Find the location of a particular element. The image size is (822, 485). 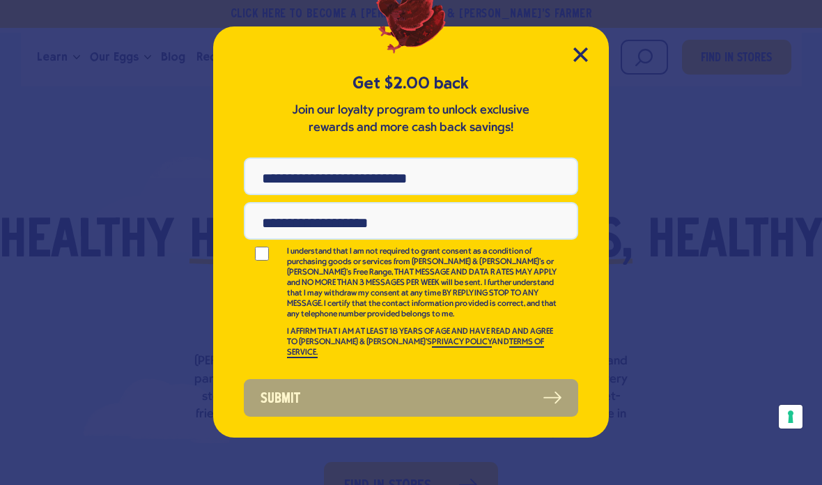

button: Your consent preferences for tracking technologies is located at coordinates (790, 416).